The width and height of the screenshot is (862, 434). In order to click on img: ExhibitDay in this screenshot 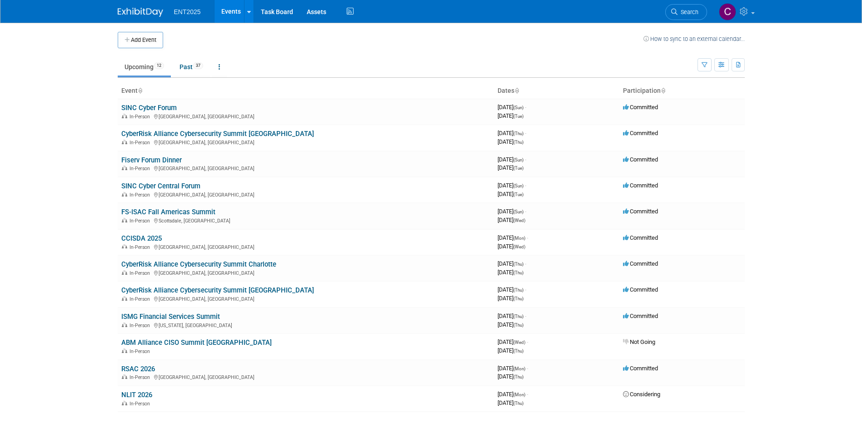, I will do `click(140, 12)`.